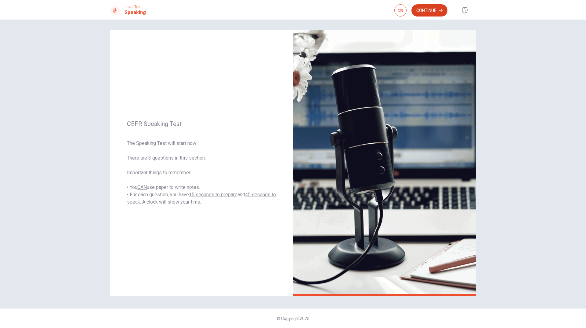  Describe the element at coordinates (213, 194) in the screenshot. I see `u: 15 seconds to prepare` at that location.